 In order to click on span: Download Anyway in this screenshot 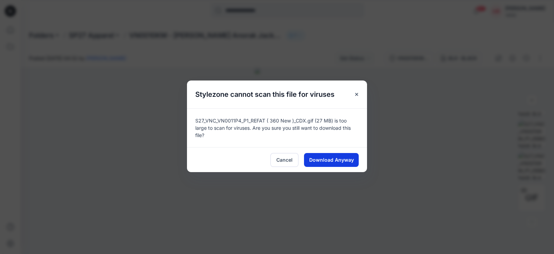, I will do `click(332, 159)`.